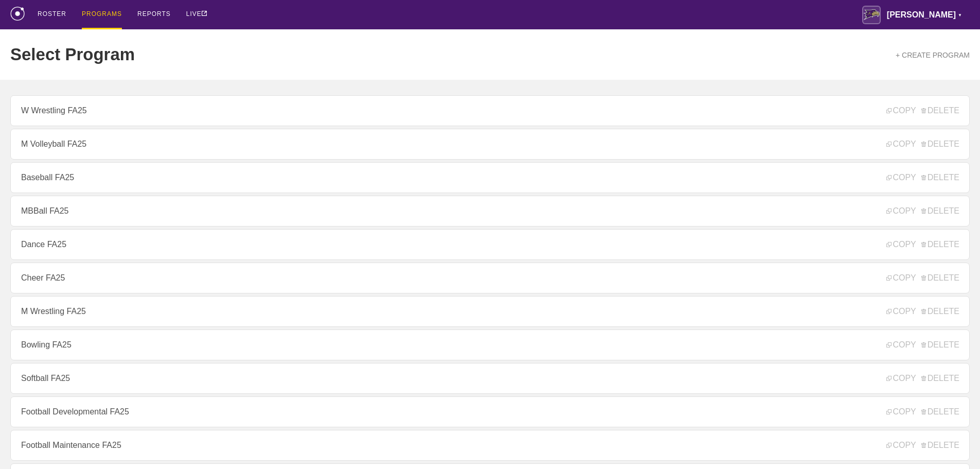 Image resolution: width=980 pixels, height=469 pixels. I want to click on a: Football Maintenance FA25, so click(490, 445).